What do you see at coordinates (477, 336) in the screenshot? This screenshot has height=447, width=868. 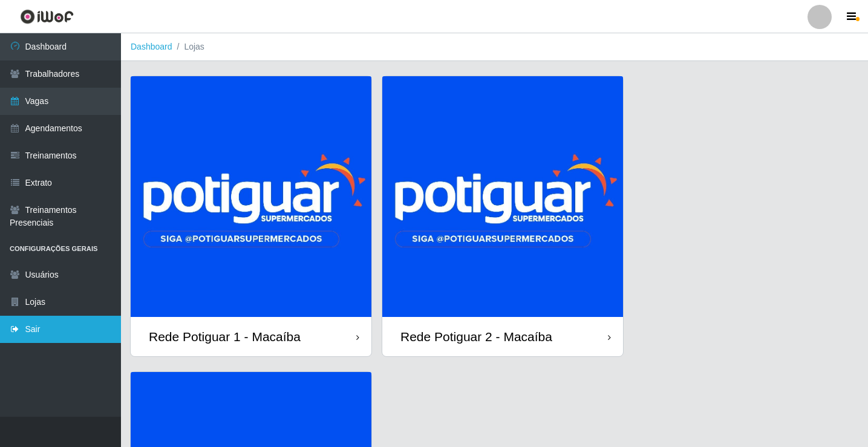 I see `div: Rede Potiguar 2 - Macaíba` at bounding box center [477, 336].